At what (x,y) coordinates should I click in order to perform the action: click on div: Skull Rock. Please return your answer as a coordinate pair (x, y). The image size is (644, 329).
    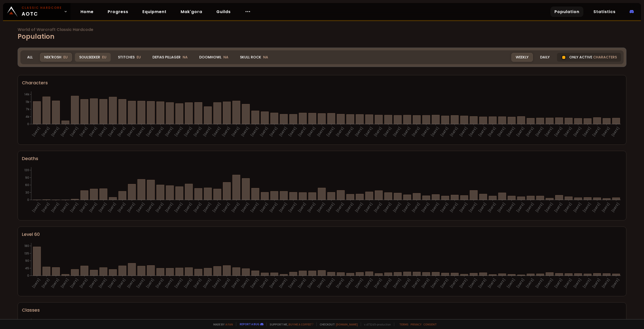
    Looking at the image, I should click on (254, 57).